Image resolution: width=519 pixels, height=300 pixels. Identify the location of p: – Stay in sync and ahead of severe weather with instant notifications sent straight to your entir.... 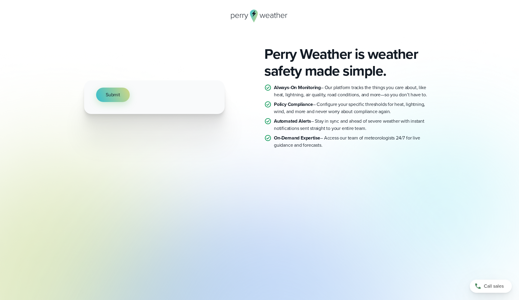
(354, 125).